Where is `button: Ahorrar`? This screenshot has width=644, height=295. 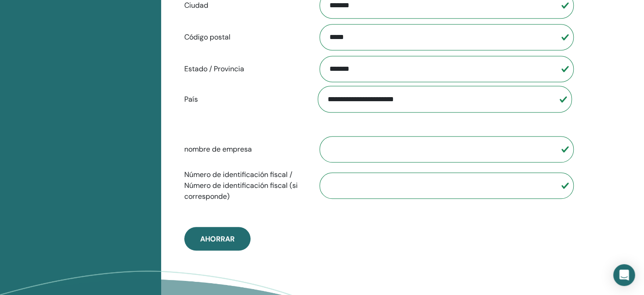 button: Ahorrar is located at coordinates (217, 239).